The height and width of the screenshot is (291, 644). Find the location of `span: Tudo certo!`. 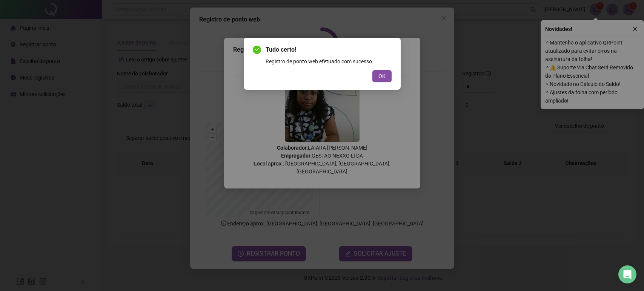

span: Tudo certo! is located at coordinates (329, 50).